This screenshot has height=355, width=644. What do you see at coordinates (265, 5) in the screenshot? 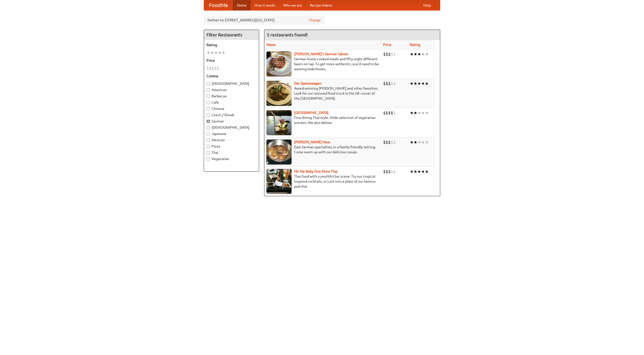
I see `a: How it works` at bounding box center [265, 5].